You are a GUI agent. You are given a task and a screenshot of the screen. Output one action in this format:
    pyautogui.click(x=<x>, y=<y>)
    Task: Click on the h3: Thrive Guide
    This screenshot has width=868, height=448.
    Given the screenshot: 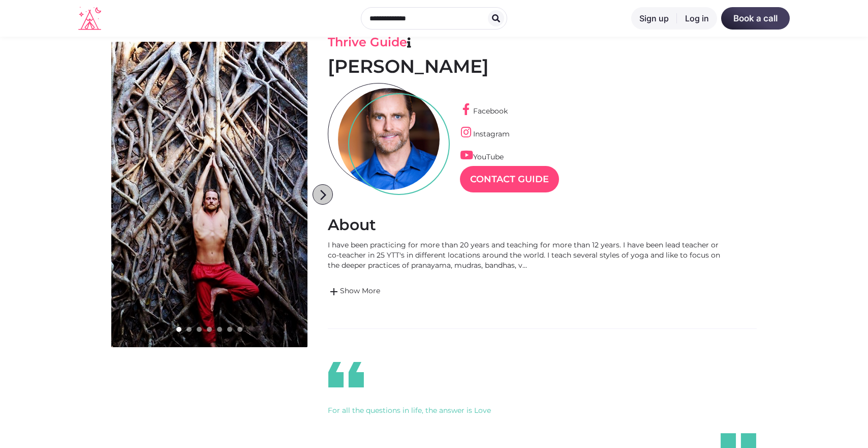 What is the action you would take?
    pyautogui.click(x=542, y=42)
    